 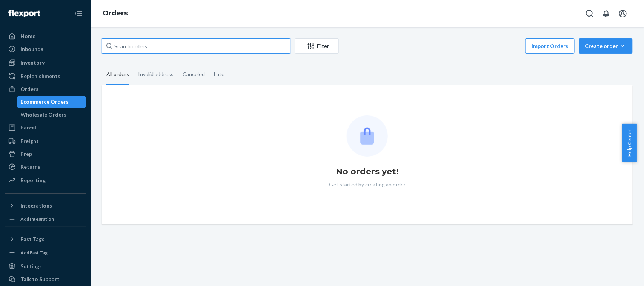 I want to click on a: Ecommerce Orders, so click(x=52, y=102).